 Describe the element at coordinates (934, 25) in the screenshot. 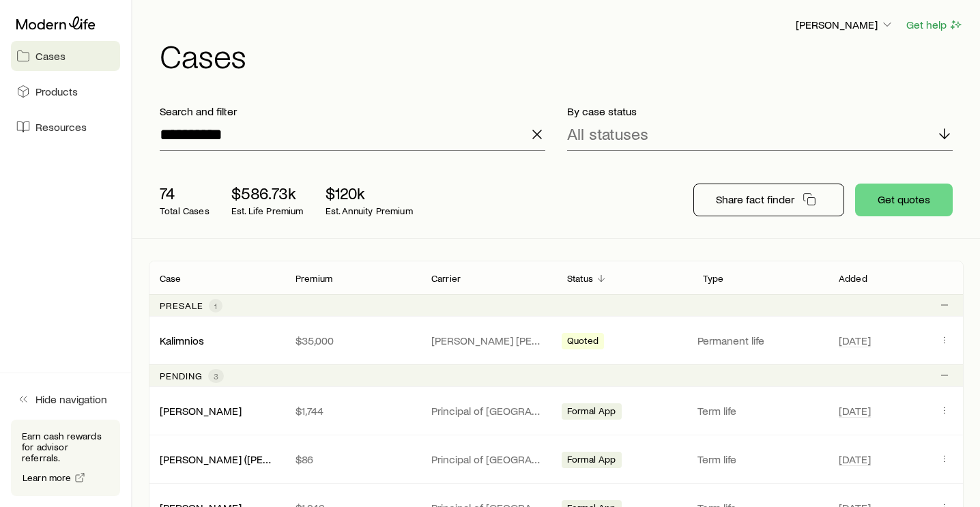

I see `button: Get help` at that location.